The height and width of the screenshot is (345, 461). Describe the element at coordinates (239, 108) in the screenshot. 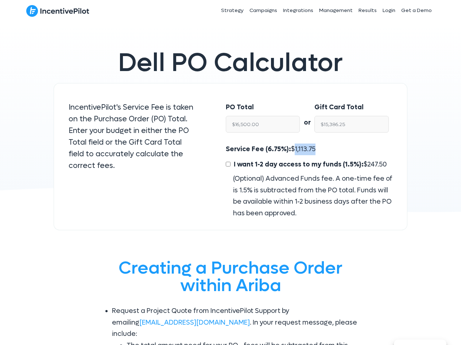

I see `label: PO Total` at that location.